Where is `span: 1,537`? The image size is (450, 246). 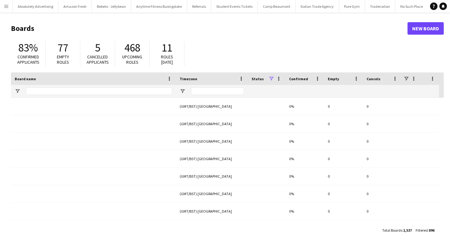 span: 1,537 is located at coordinates (408, 230).